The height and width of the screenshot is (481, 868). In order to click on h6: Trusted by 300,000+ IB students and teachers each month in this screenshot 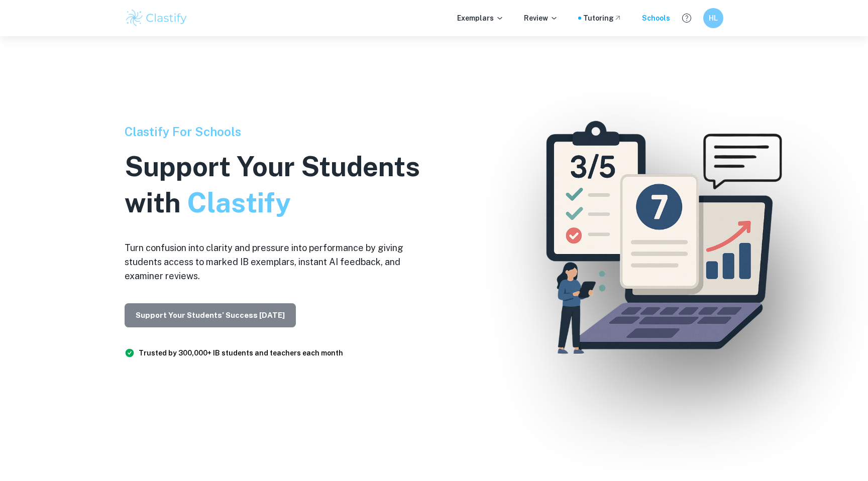, I will do `click(241, 353)`.